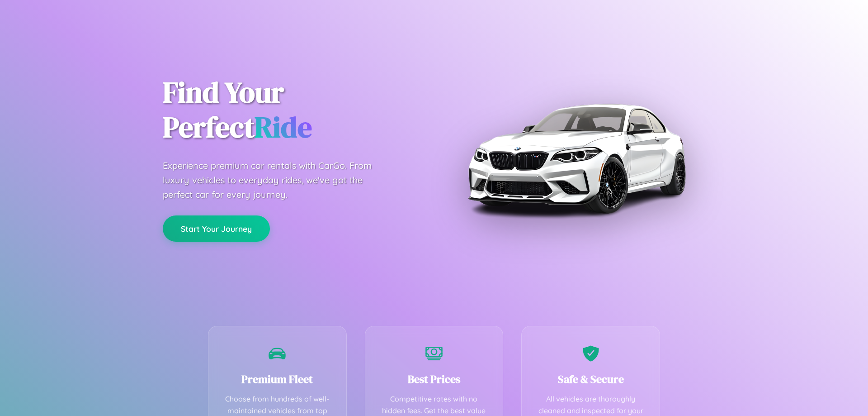  I want to click on h3: Safe & Secure, so click(591, 379).